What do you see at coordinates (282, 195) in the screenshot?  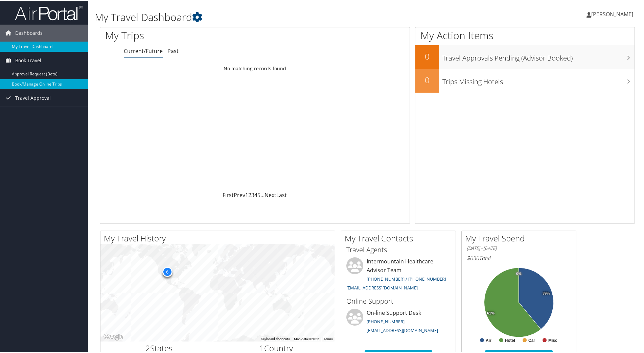 I see `a: Last` at bounding box center [282, 195].